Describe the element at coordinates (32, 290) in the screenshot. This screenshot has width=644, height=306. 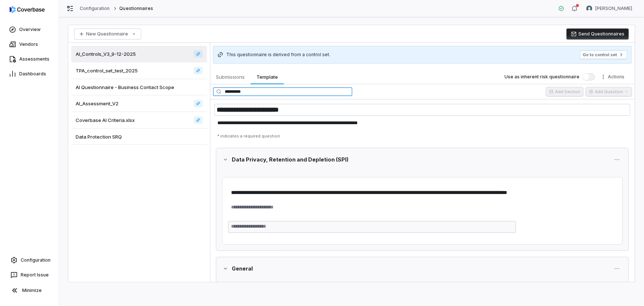
I see `span: Minimize` at that location.